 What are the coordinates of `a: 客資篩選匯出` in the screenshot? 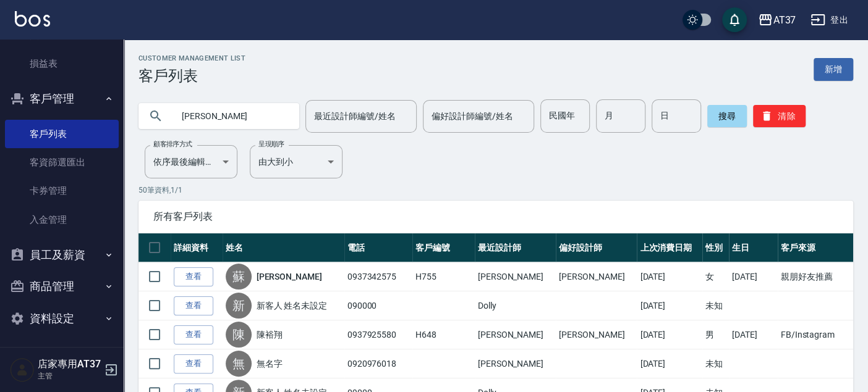 It's located at (61, 162).